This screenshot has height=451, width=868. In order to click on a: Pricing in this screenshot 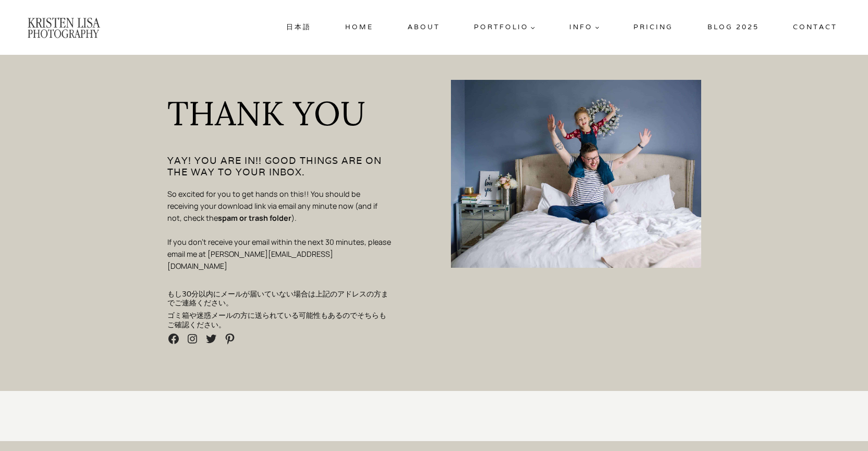, I will do `click(654, 27)`.